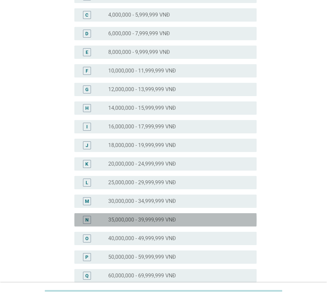  I want to click on div: D, so click(87, 33).